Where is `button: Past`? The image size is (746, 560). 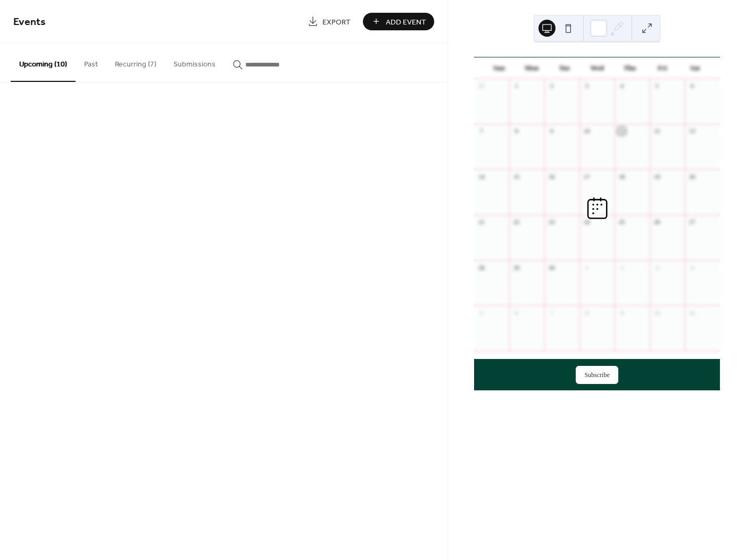 button: Past is located at coordinates (91, 62).